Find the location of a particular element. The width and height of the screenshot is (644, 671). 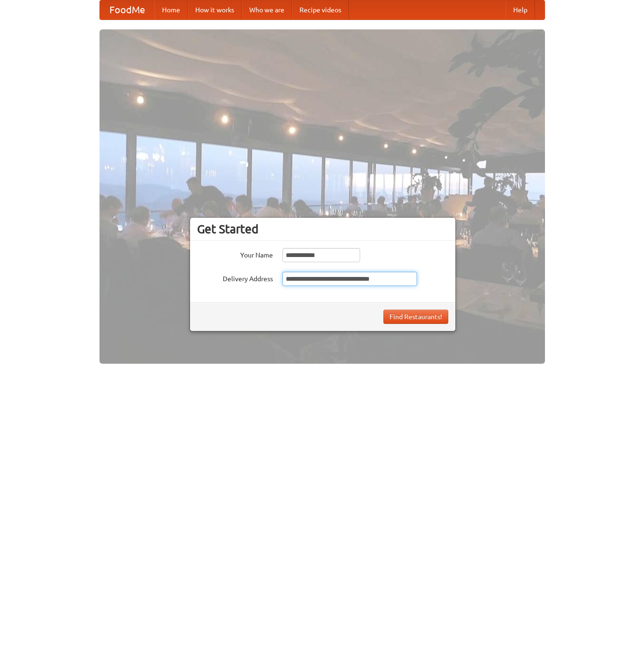

label: Your Name is located at coordinates (235, 254).